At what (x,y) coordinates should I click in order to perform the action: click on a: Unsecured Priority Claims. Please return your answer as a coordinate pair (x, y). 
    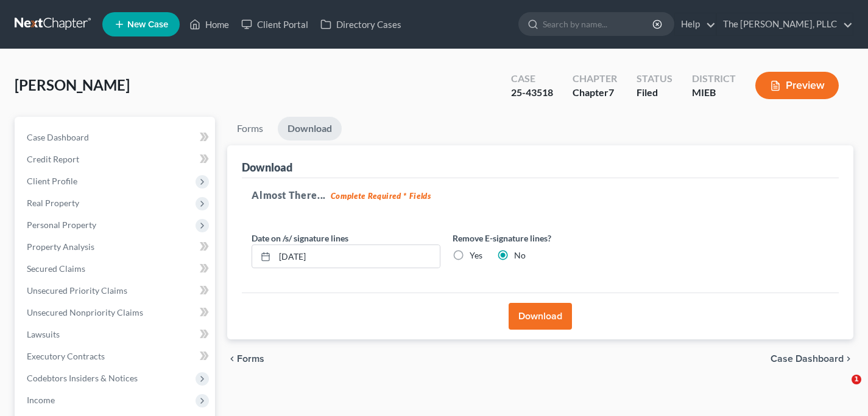
    Looking at the image, I should click on (116, 291).